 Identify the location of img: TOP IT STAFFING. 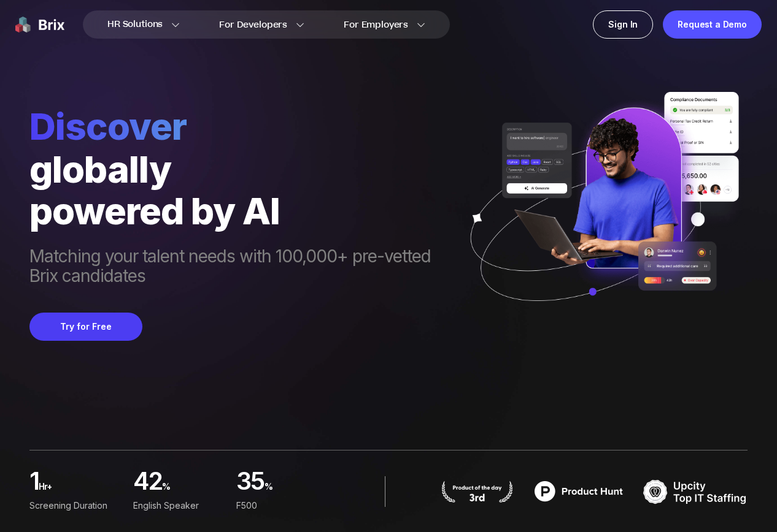
(695, 492).